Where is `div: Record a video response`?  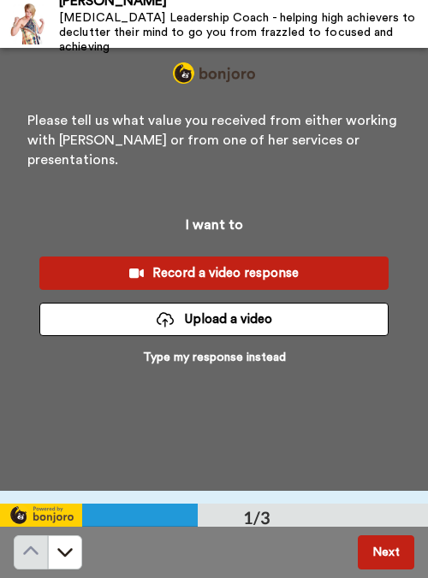
div: Record a video response is located at coordinates (214, 273).